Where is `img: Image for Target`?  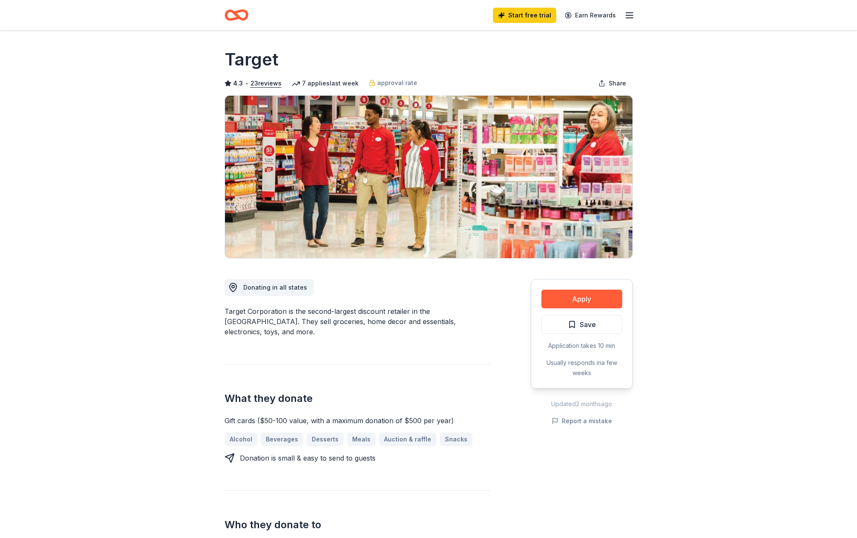
img: Image for Target is located at coordinates (429, 177).